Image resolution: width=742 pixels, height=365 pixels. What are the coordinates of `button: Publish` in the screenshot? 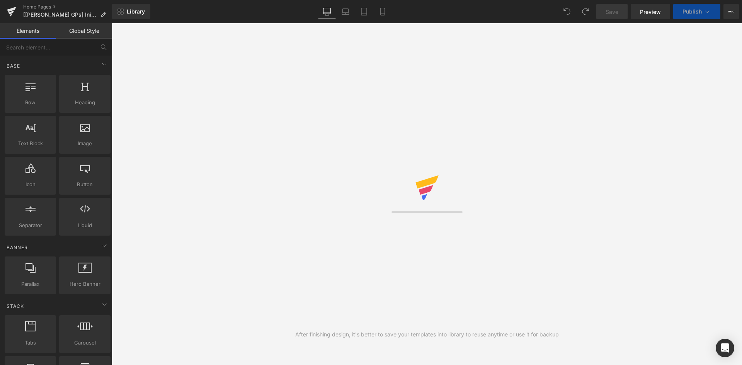 It's located at (696, 12).